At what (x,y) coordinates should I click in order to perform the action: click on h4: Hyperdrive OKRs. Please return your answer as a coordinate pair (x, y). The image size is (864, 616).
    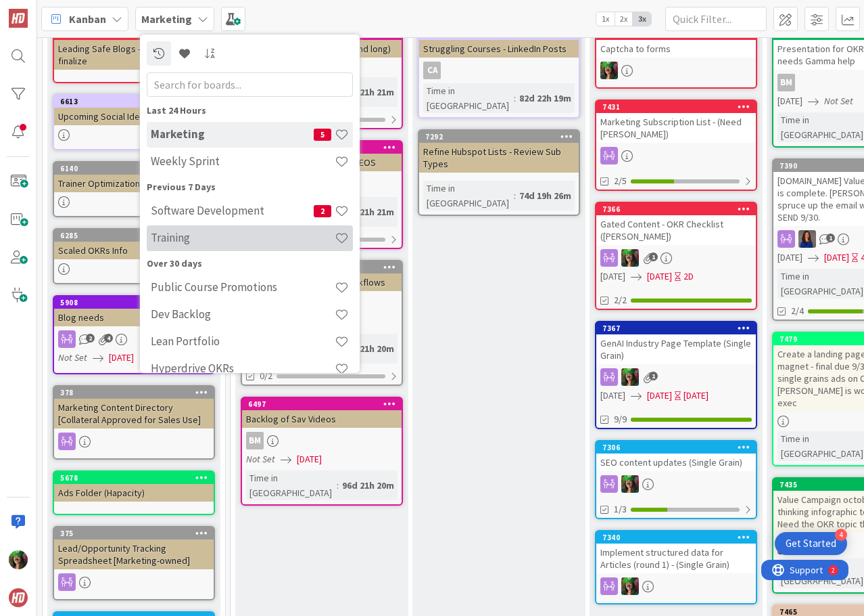
    Looking at the image, I should click on (243, 368).